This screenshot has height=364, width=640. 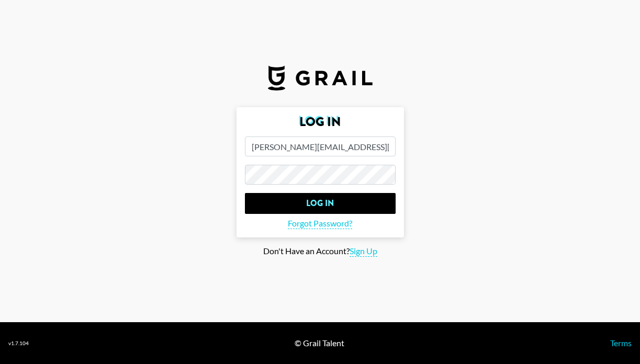 I want to click on img: Grail Talent Logo, so click(x=320, y=78).